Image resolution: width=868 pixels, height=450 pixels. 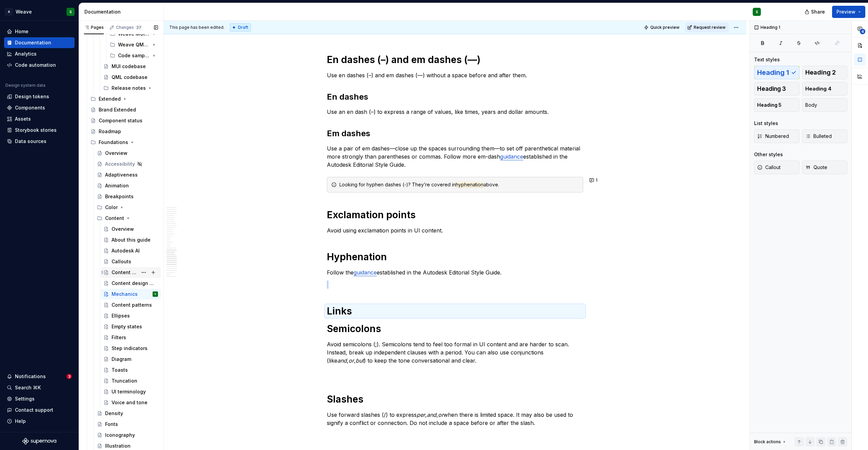 I want to click on a: Animation, so click(x=128, y=186).